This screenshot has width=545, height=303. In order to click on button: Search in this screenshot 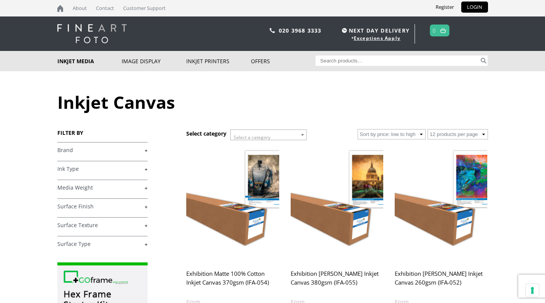, I will do `click(483, 60)`.